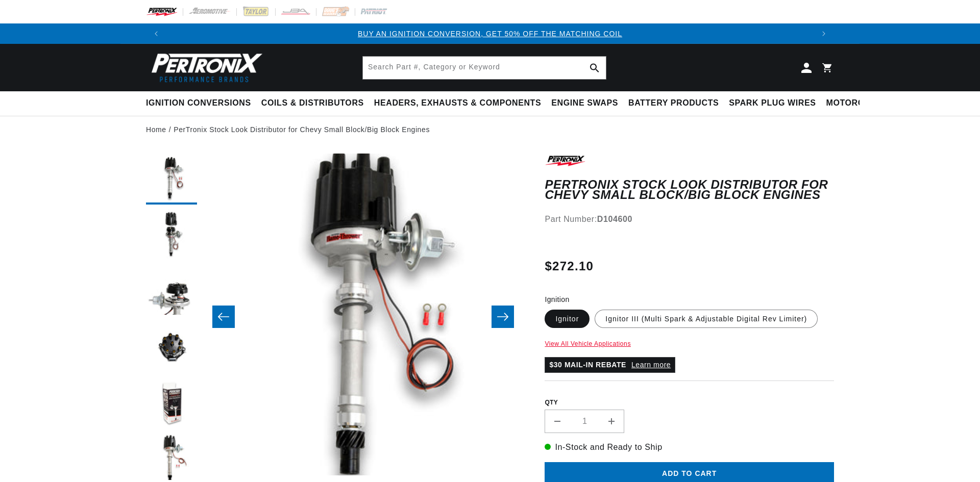 This screenshot has height=482, width=980. Describe the element at coordinates (172, 235) in the screenshot. I see `button: Load image 2 in gallery view` at that location.